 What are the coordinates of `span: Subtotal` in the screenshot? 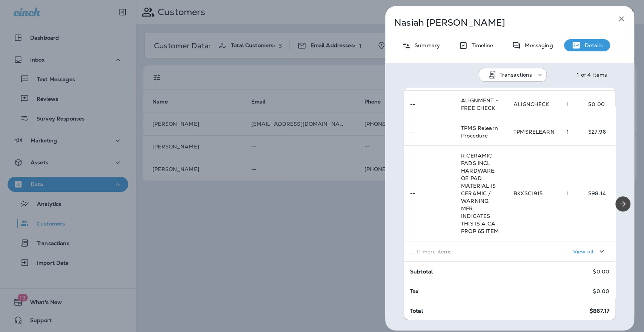 It's located at (421, 272).